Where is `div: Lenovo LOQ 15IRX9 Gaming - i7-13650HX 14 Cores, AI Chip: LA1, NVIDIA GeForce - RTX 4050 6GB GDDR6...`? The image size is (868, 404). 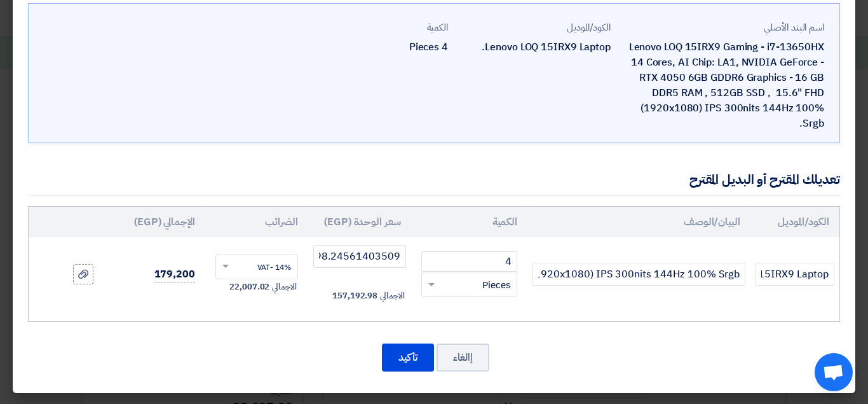
div: Lenovo LOQ 15IRX9 Gaming - i7-13650HX 14 Cores, AI Chip: LA1, NVIDIA GeForce - RTX 4050 6GB GDDR6... is located at coordinates (723, 85).